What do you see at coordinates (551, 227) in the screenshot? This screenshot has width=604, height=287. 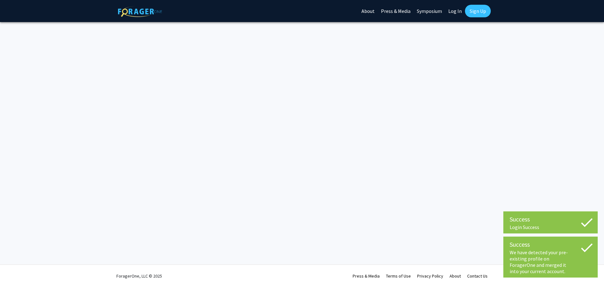 I see `div: Login Success` at bounding box center [551, 227].